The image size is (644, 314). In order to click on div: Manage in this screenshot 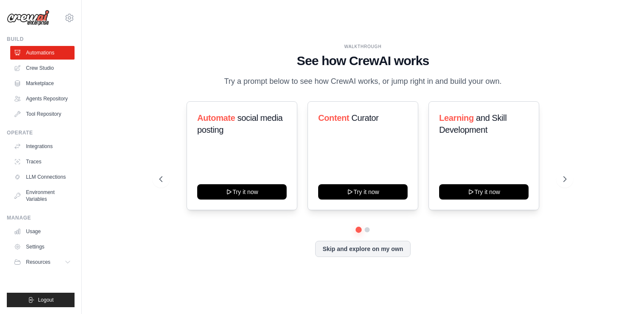, I will do `click(41, 218)`.